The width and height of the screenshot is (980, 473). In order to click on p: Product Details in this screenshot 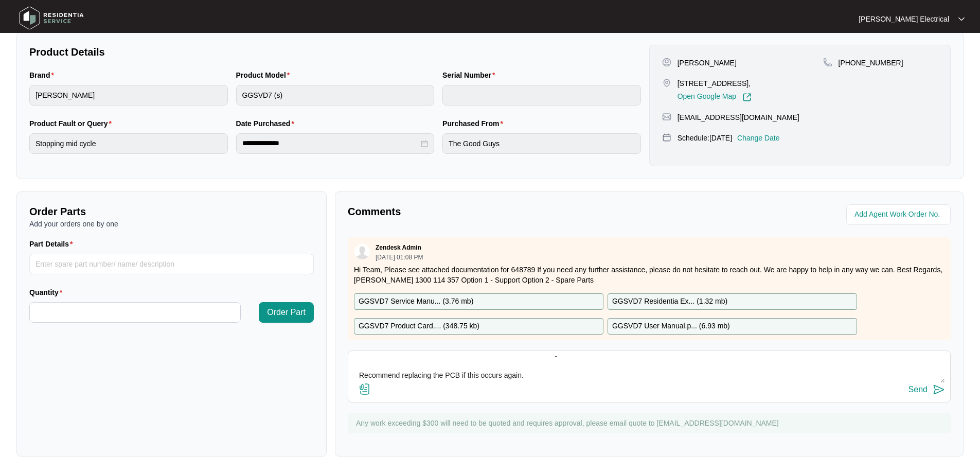, I will do `click(335, 52)`.